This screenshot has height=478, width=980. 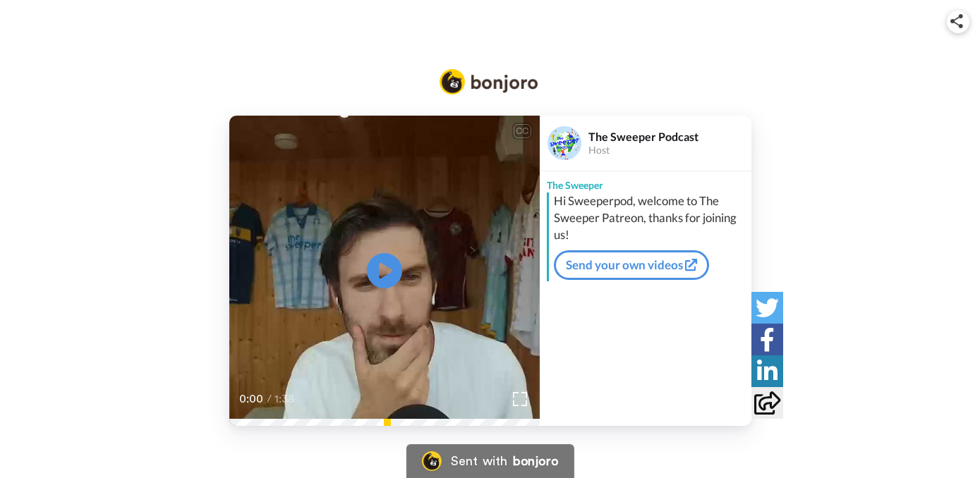 I want to click on div: bonjoro, so click(x=535, y=461).